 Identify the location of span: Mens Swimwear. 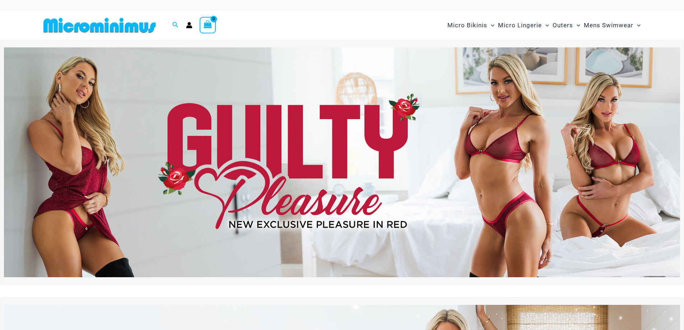
(609, 25).